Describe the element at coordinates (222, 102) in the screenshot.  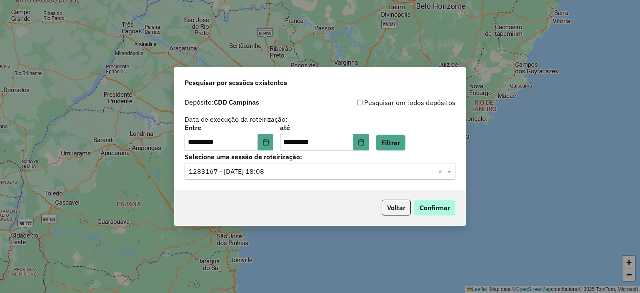
I see `label: Depósito:` at that location.